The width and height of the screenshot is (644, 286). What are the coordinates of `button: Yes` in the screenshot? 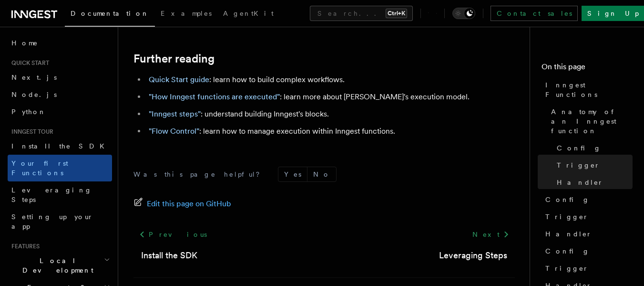 It's located at (293, 174).